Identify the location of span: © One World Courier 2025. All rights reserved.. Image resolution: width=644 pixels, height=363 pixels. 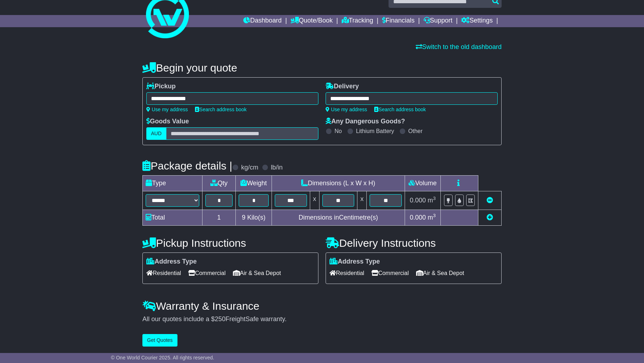
(163, 357).